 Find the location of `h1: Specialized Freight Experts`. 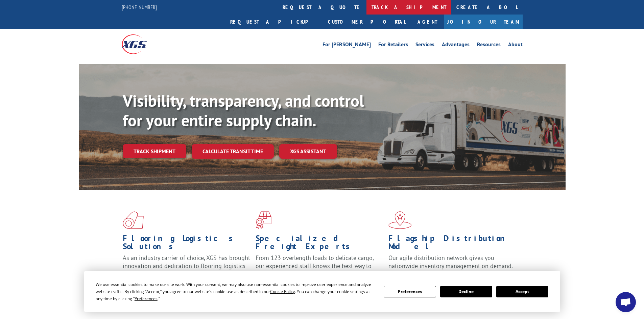

h1: Specialized Freight Experts is located at coordinates (319, 244).